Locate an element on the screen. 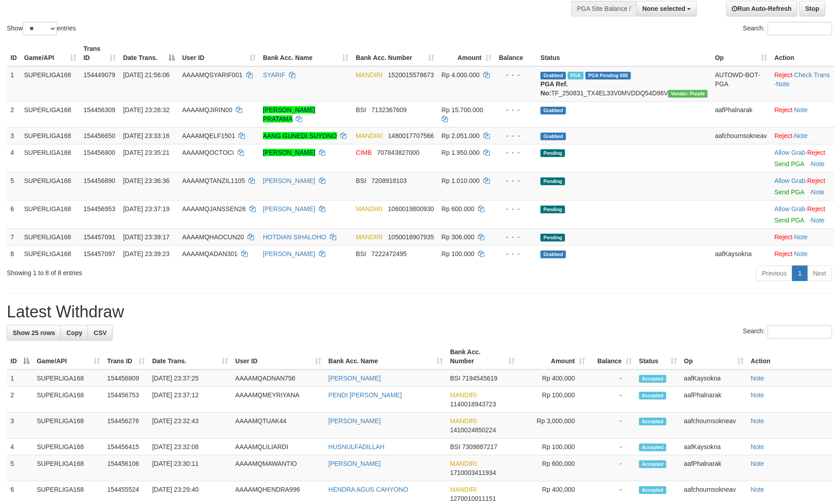  span: Accepted is located at coordinates (653, 421).